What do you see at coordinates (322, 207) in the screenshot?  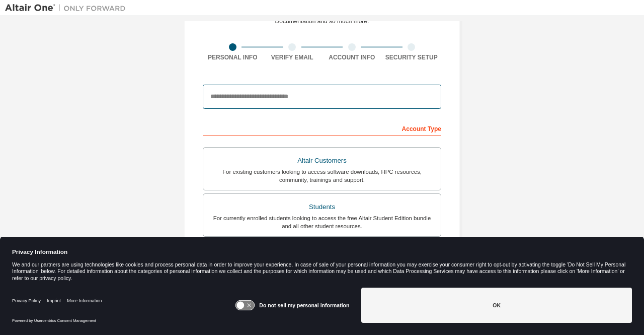 I see `div: Students` at bounding box center [322, 207].